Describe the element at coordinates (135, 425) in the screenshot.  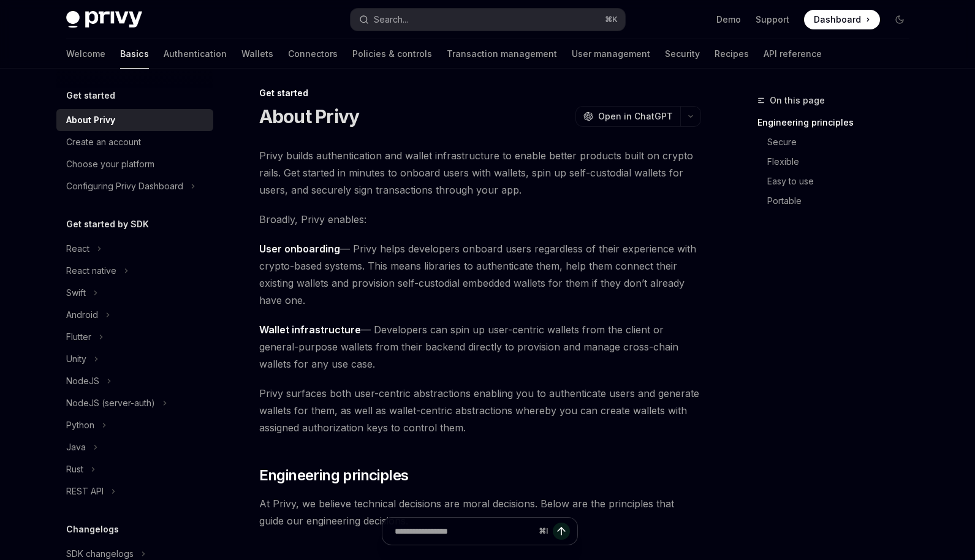
I see `button: Toggle Python section` at that location.